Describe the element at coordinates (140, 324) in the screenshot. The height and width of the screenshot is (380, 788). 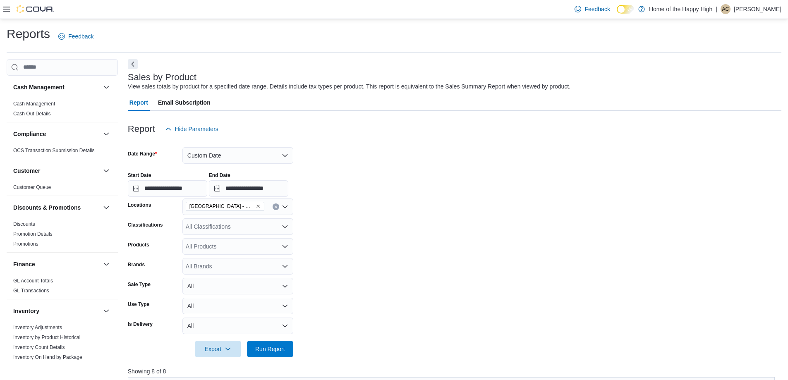
I see `label: Is Delivery` at that location.